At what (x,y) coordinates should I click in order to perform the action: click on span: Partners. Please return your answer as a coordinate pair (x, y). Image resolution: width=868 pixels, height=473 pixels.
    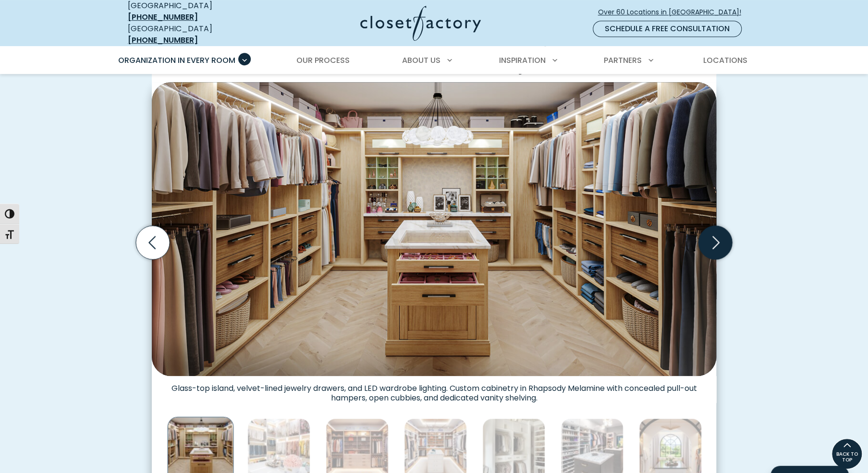
    Looking at the image, I should click on (623, 60).